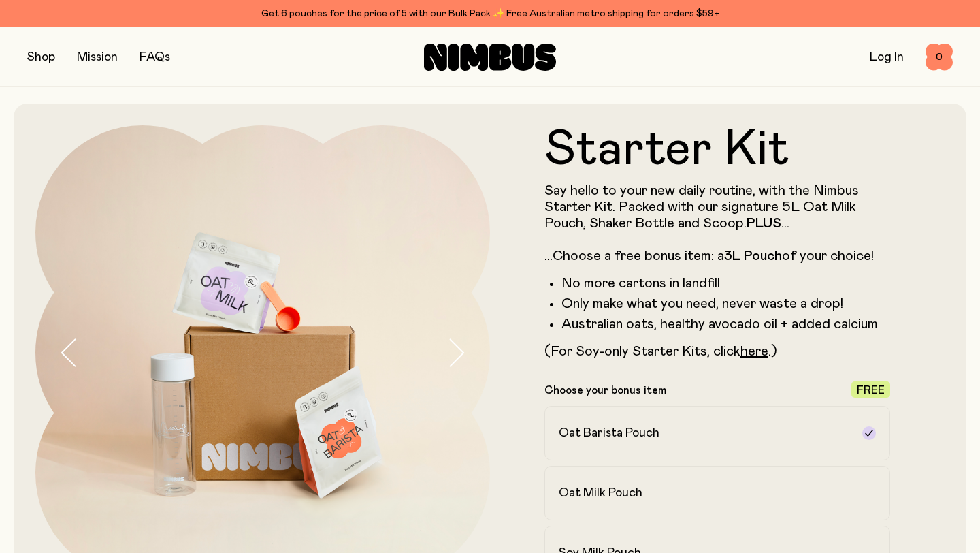  What do you see at coordinates (725, 324) in the screenshot?
I see `li: Australian oats, healthy avocado oil + added calcium` at bounding box center [725, 324].